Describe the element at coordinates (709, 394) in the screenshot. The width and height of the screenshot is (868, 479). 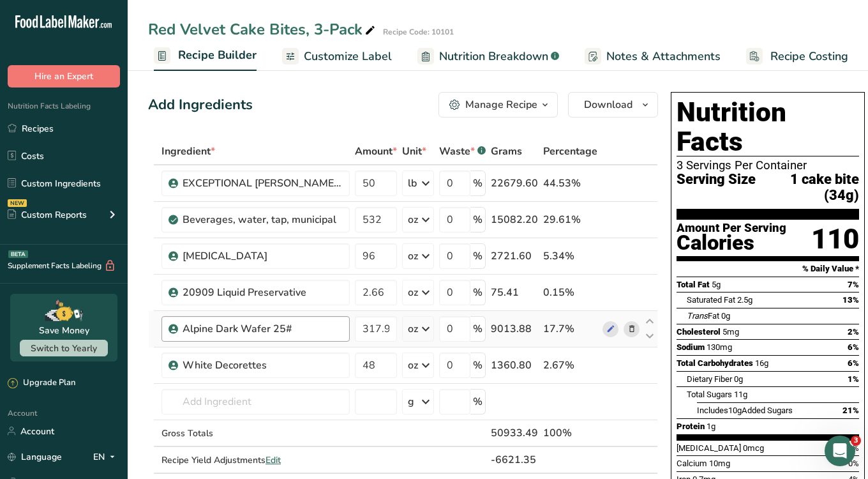
I see `span: Total Sugars` at that location.